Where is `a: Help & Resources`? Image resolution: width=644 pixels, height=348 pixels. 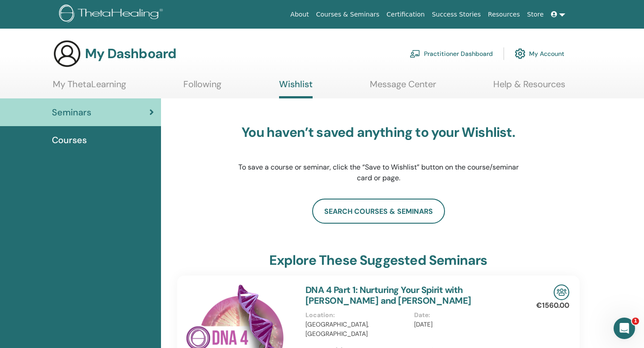 a: Help & Resources is located at coordinates (529, 87).